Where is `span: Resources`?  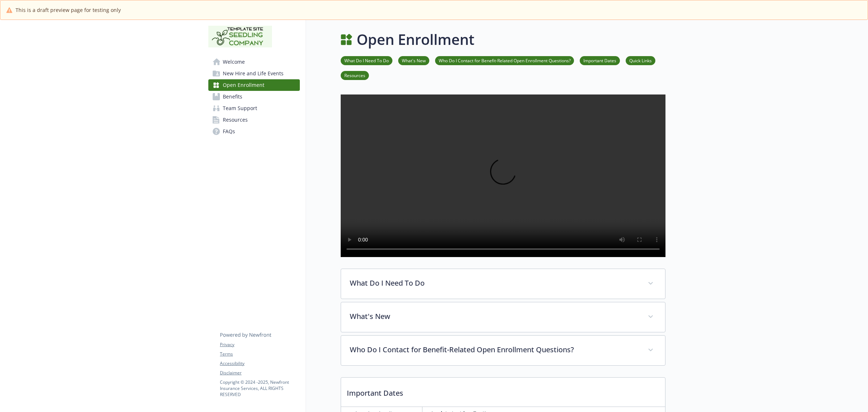 span: Resources is located at coordinates (235, 120).